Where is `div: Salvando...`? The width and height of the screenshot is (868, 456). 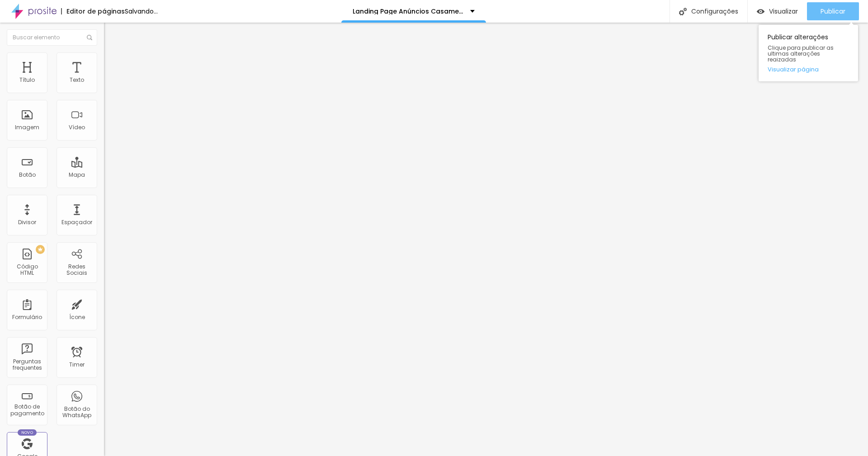
div: Salvando... is located at coordinates (141, 11).